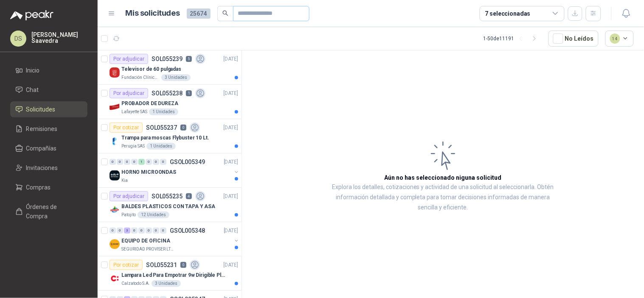 This screenshot has width=644, height=298. I want to click on span: Solicitudes, so click(41, 110).